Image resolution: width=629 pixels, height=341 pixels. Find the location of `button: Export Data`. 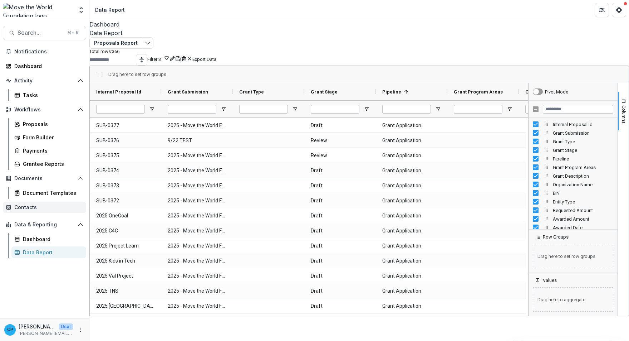

button: Export Data is located at coordinates (204, 59).